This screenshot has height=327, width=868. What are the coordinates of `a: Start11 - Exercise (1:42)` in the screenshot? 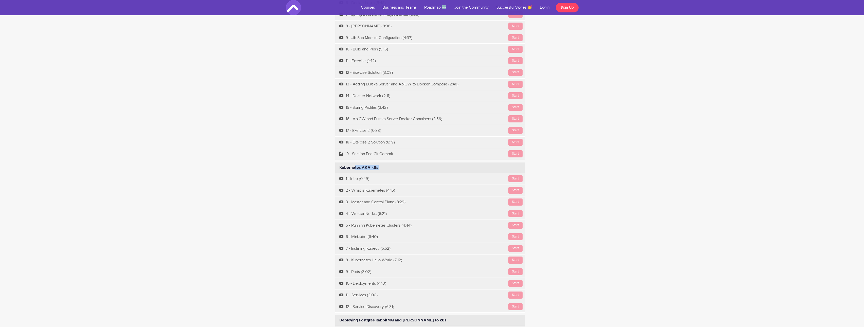 It's located at (430, 61).